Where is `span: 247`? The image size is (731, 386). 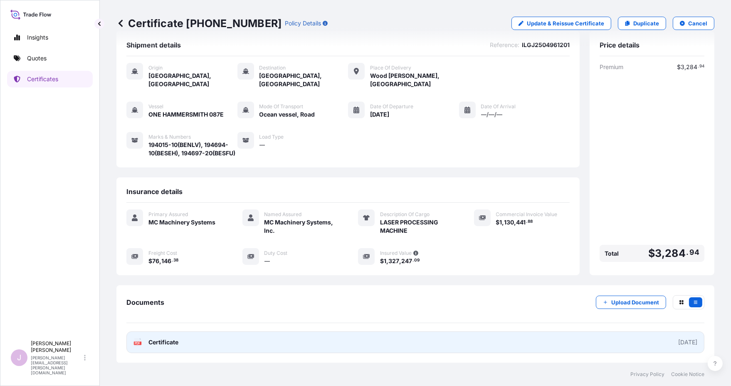 span: 247 is located at coordinates (407, 261).